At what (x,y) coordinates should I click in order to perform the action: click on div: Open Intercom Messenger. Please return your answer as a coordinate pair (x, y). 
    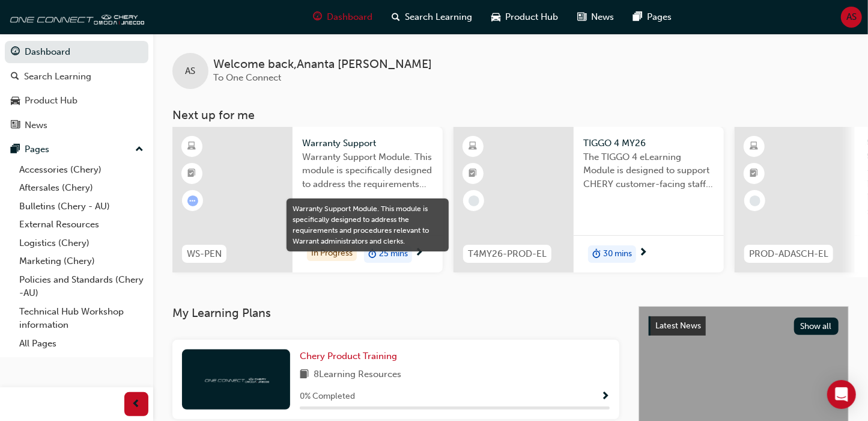
    Looking at the image, I should click on (842, 394).